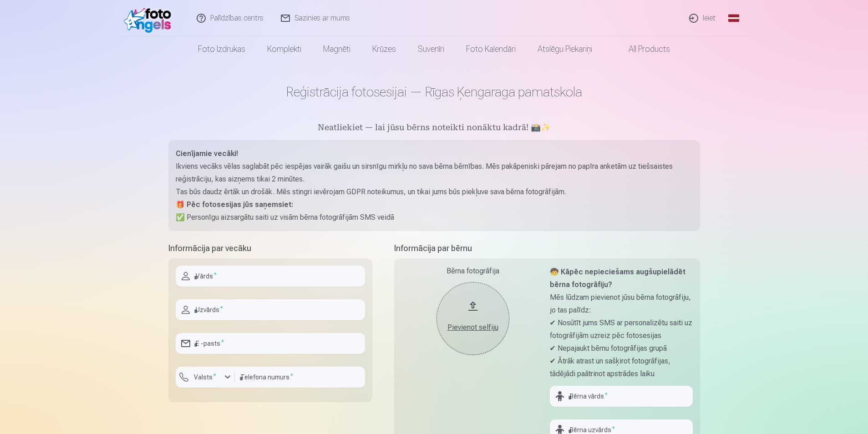 Image resolution: width=868 pixels, height=434 pixels. What do you see at coordinates (284, 49) in the screenshot?
I see `a: Komplekti` at bounding box center [284, 49].